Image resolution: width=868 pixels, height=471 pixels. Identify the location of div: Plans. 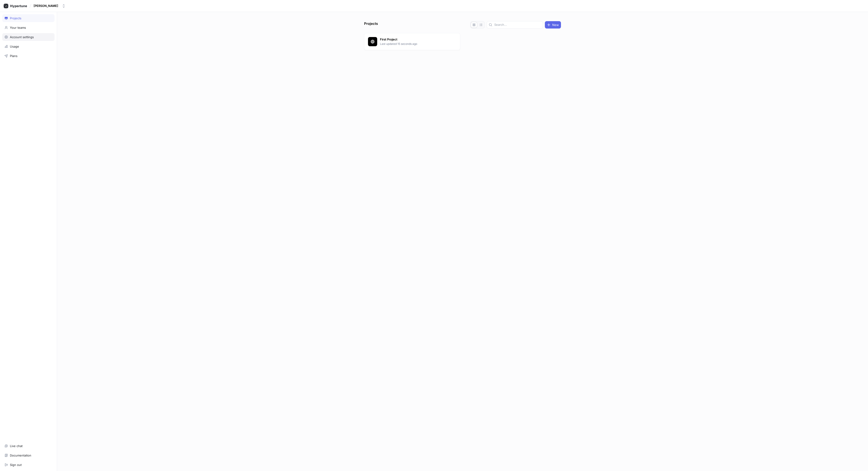
(14, 56).